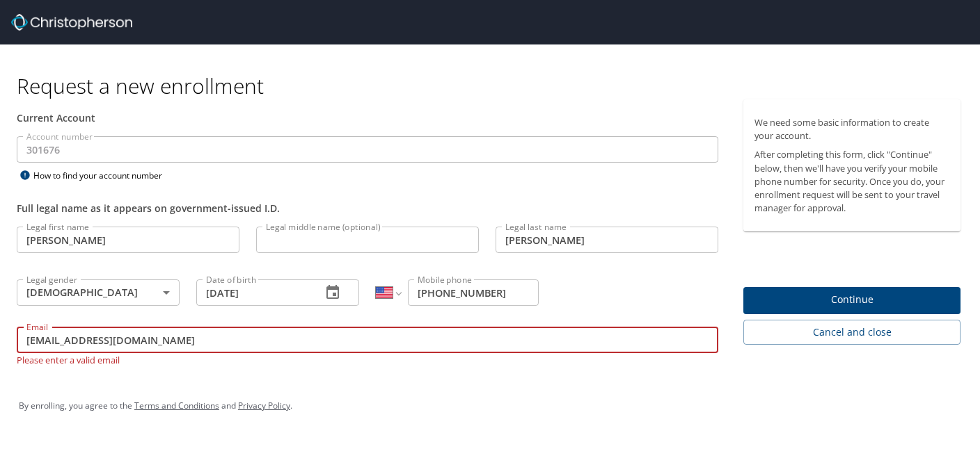 Image resolution: width=980 pixels, height=458 pixels. I want to click on span: Cancel and close, so click(851, 333).